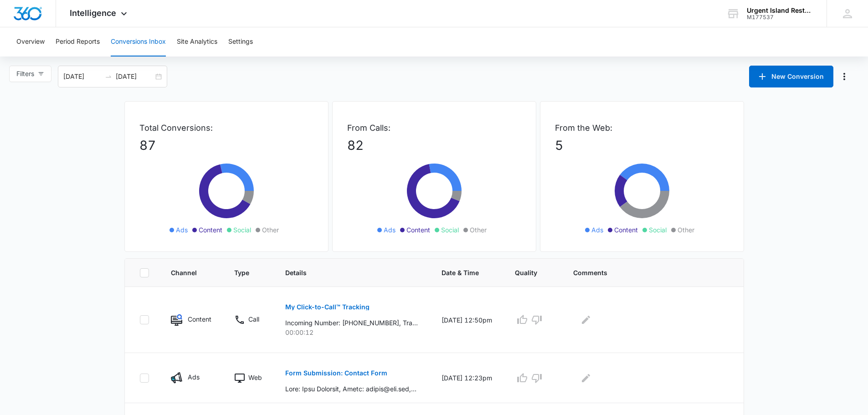 Image resolution: width=868 pixels, height=415 pixels. Describe the element at coordinates (642, 145) in the screenshot. I see `p: 5` at that location.